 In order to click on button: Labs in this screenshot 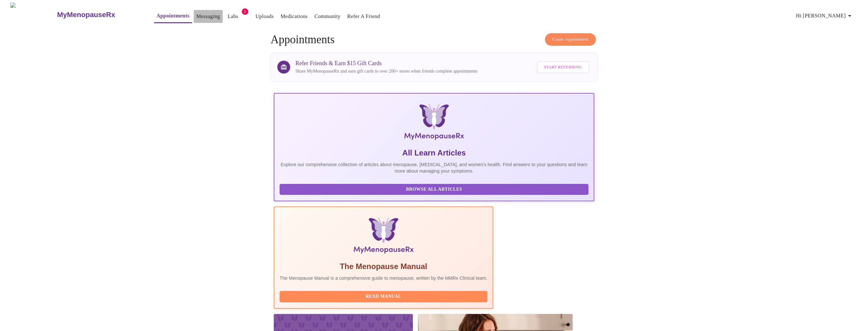, I will do `click(233, 16)`.